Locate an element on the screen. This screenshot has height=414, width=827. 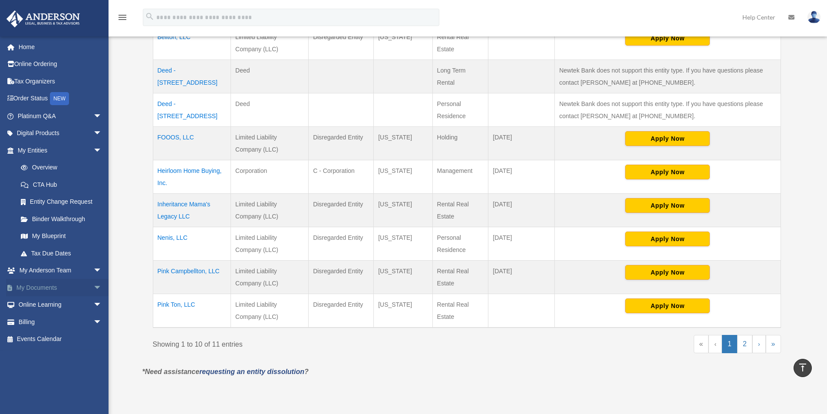
a: My Anderson Teamarrow_drop_down is located at coordinates (60, 270).